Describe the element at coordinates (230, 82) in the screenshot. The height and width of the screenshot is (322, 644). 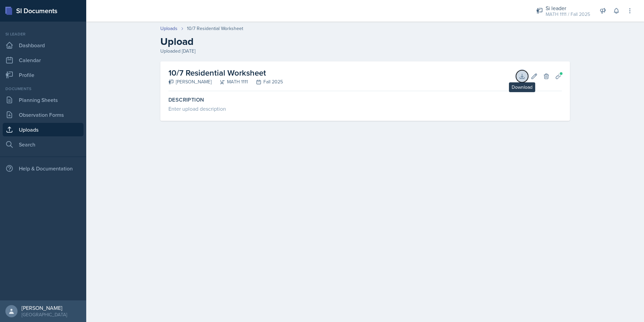
I see `div: MATH 1111` at that location.